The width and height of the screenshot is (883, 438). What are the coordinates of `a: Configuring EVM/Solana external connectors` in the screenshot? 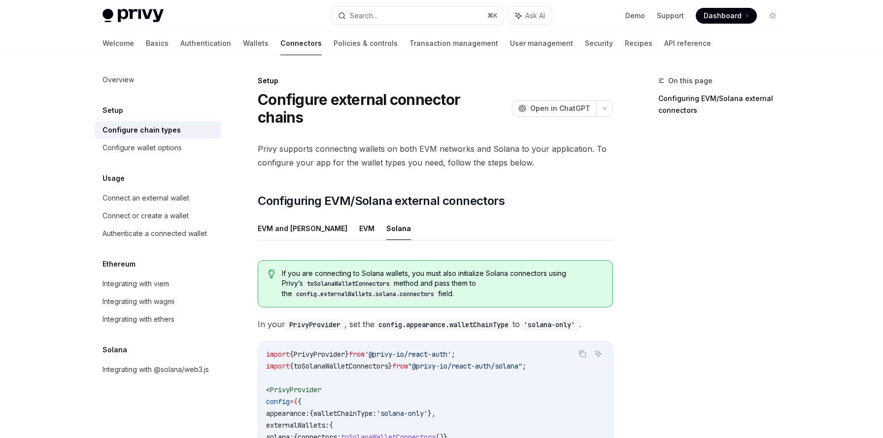 It's located at (724, 104).